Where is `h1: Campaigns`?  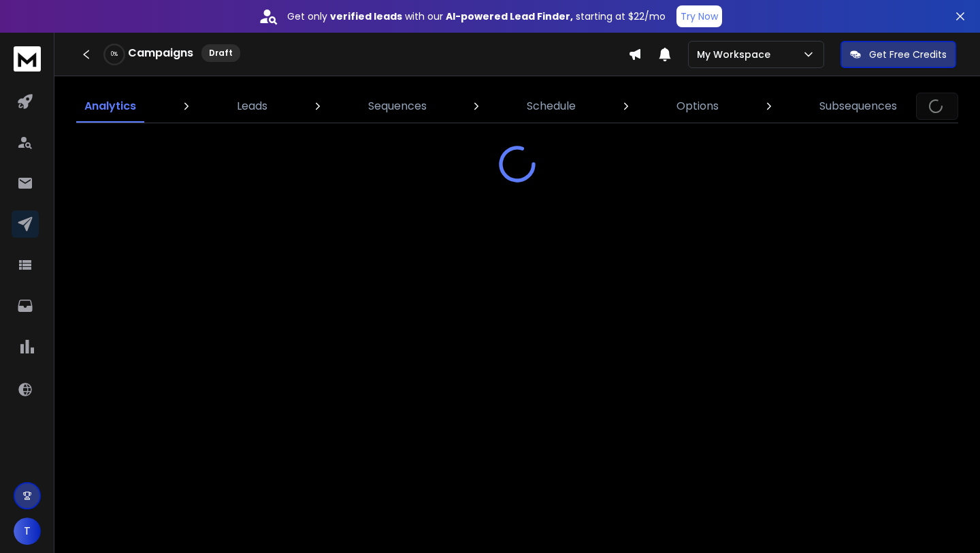
h1: Campaigns is located at coordinates (160, 53).